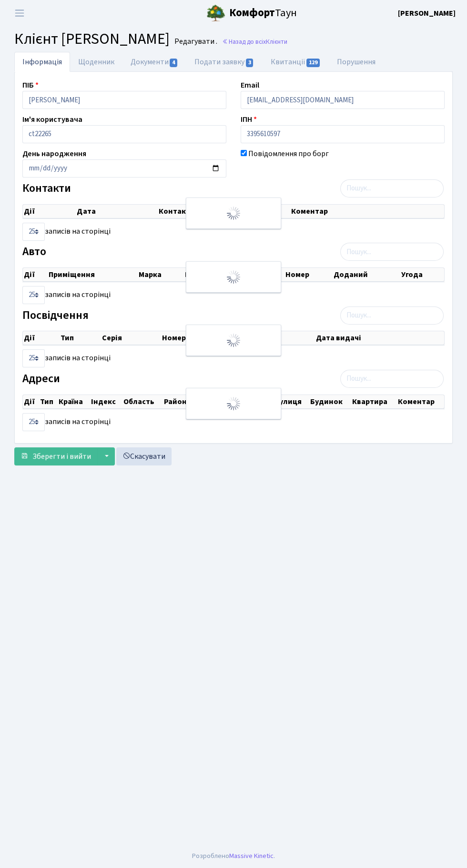  Describe the element at coordinates (173, 63) in the screenshot. I see `span: 4` at that location.